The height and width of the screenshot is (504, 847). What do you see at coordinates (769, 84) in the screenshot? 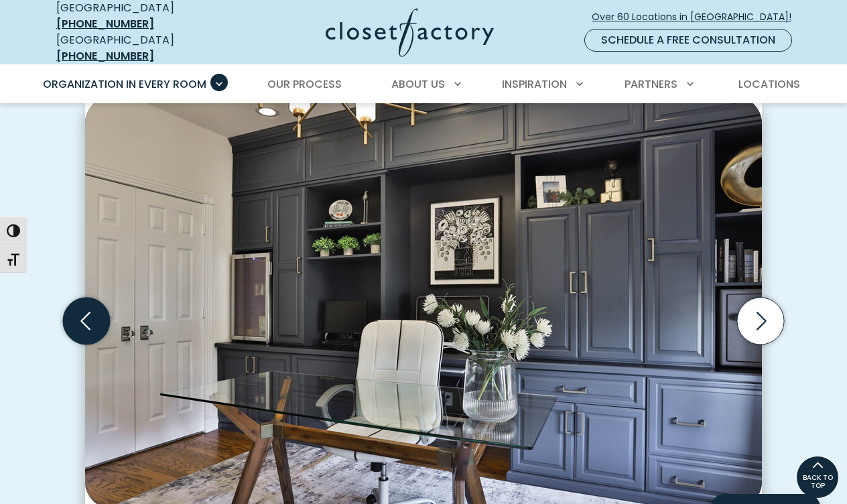
I see `span: Locations` at bounding box center [769, 84].